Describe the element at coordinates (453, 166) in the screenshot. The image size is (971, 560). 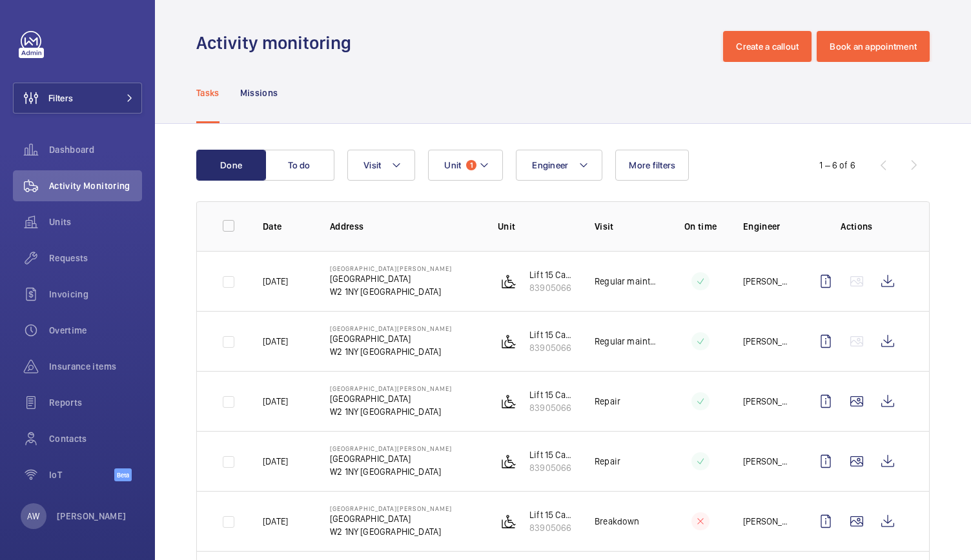
I see `span: Unit` at that location.